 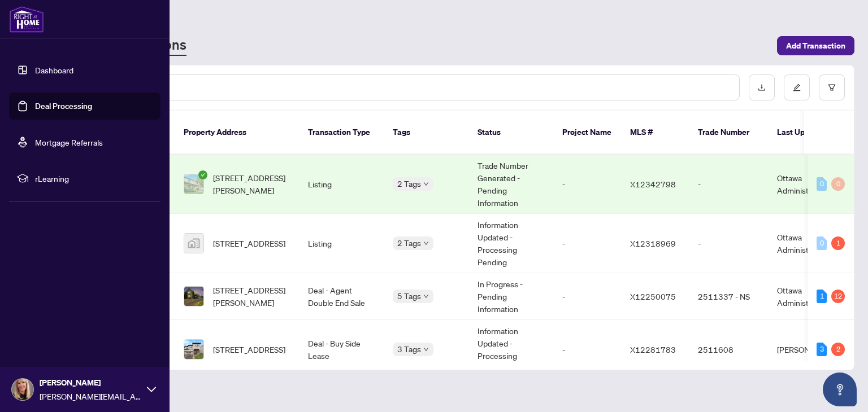 I want to click on span: filter, so click(x=832, y=87).